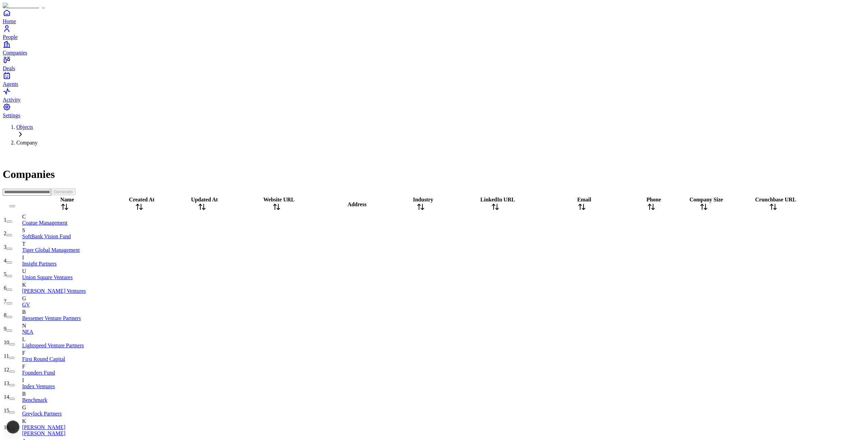 Image resolution: width=868 pixels, height=440 pixels. I want to click on span: 8, so click(5, 315).